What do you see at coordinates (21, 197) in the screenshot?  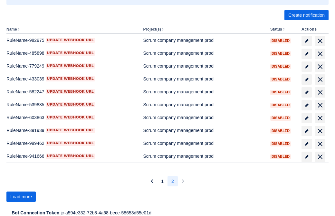 I see `span: Load more` at bounding box center [21, 197].